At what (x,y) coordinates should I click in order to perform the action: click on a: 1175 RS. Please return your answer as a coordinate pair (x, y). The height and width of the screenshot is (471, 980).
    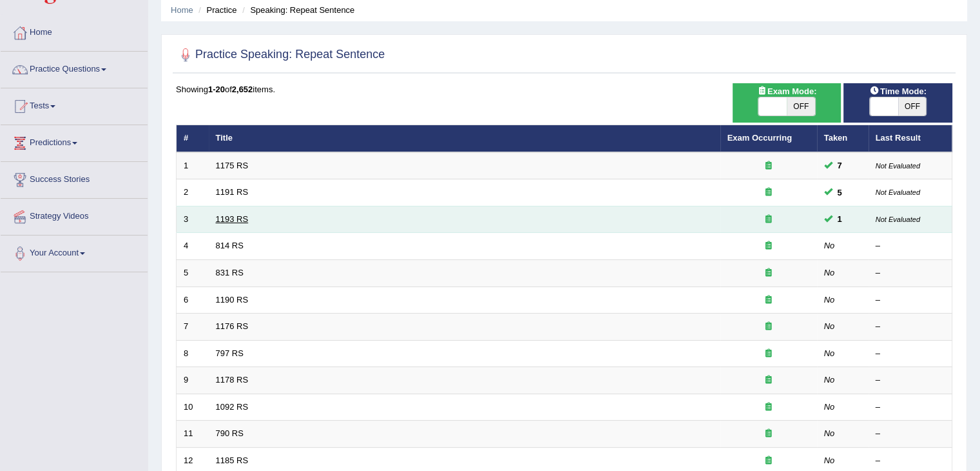
    Looking at the image, I should click on (232, 165).